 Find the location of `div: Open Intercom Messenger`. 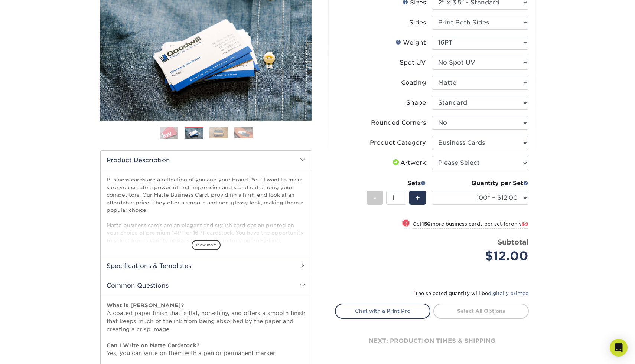

div: Open Intercom Messenger is located at coordinates (618, 348).